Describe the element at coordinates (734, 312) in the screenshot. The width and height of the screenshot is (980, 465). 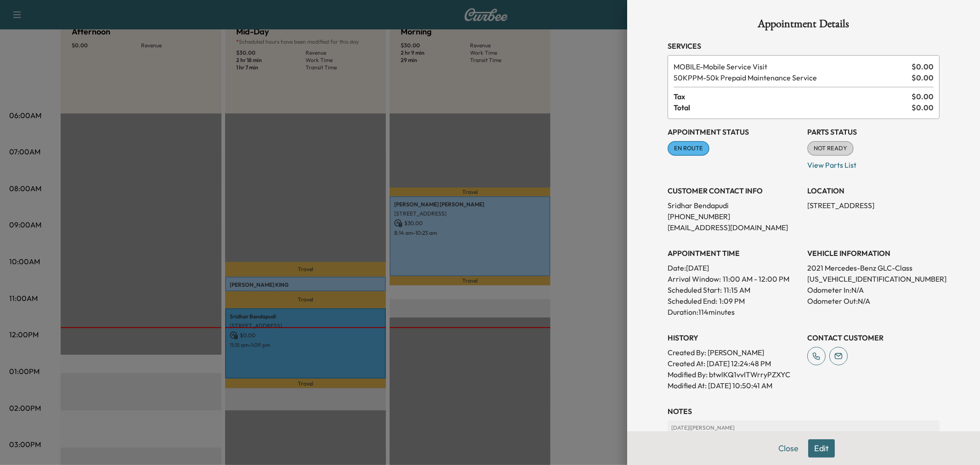
I see `p: Duration: 114 minutes` at that location.